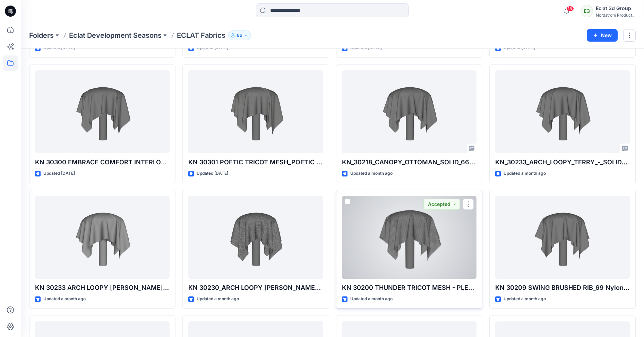 The height and width of the screenshot is (337, 644). Describe the element at coordinates (615, 15) in the screenshot. I see `div: Nordstrom Product...` at that location.